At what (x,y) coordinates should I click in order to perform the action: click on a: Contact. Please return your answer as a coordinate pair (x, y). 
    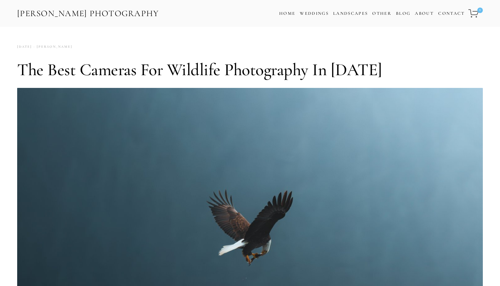
    Looking at the image, I should click on (451, 13).